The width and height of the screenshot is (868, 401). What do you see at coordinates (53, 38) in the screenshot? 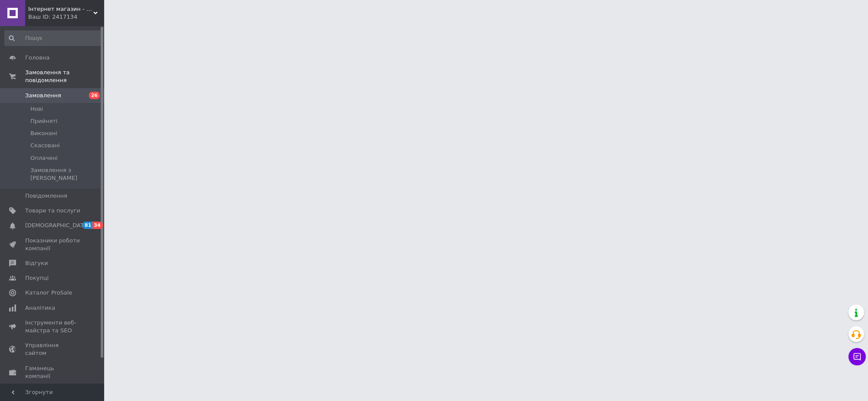
I see `input: Пошук` at bounding box center [53, 38].